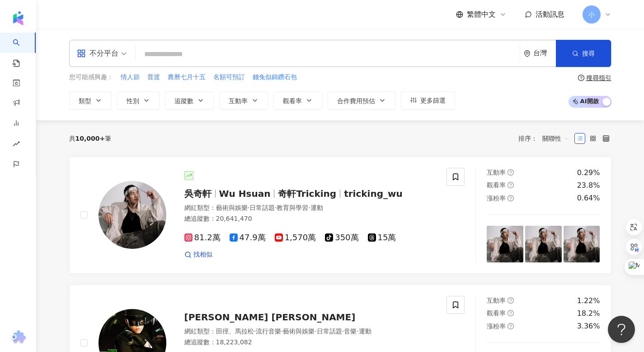 This screenshot has height=352, width=644. Describe the element at coordinates (356, 101) in the screenshot. I see `span: 合作費用預估` at that location.